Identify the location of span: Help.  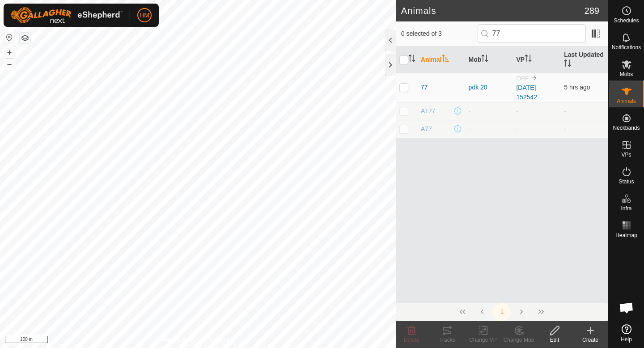
(626, 340).